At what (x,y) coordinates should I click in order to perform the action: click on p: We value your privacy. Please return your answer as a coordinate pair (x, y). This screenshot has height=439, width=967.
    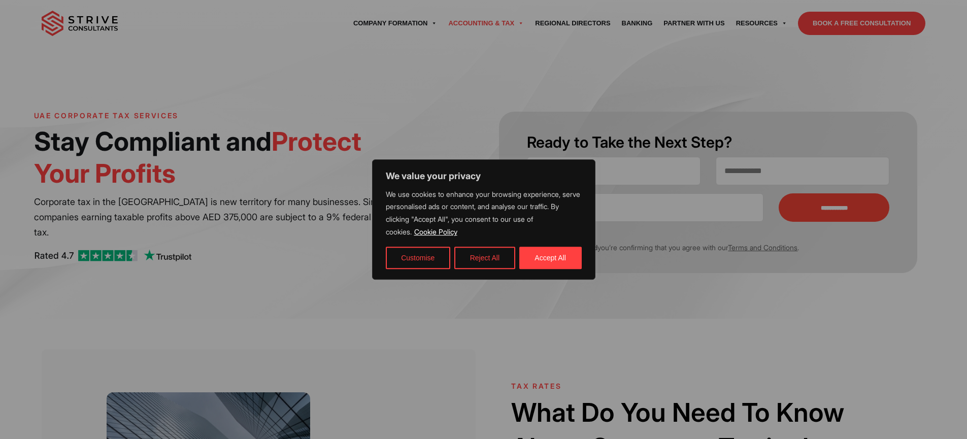
    Looking at the image, I should click on (484, 176).